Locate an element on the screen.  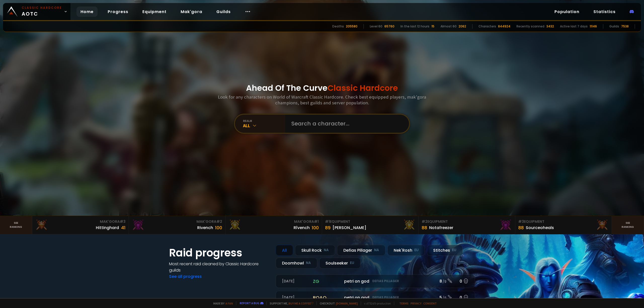
div: Notafreezer is located at coordinates (441, 227).